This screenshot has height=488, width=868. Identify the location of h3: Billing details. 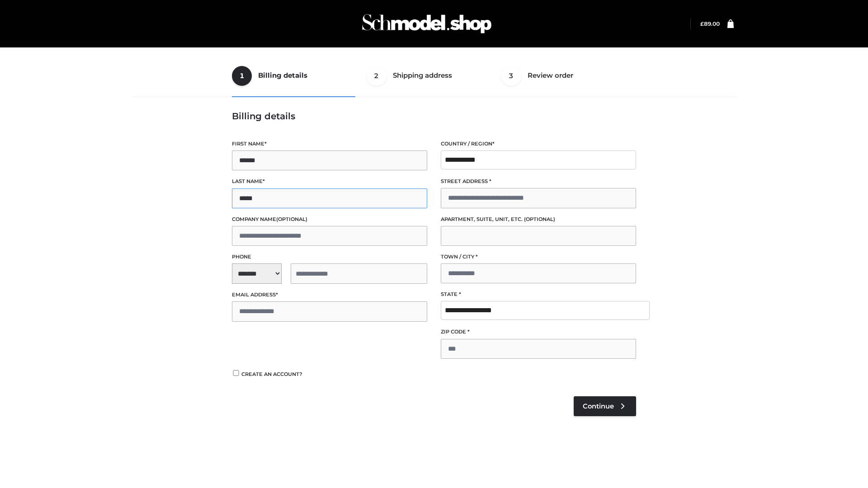
(434, 116).